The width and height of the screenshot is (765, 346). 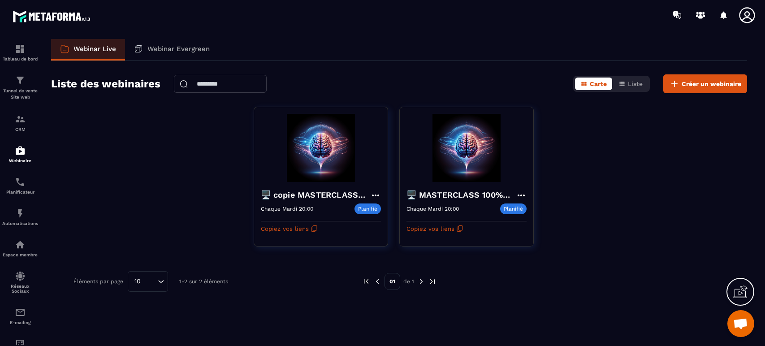 What do you see at coordinates (148, 281) in the screenshot?
I see `div: Search for option` at bounding box center [148, 281].